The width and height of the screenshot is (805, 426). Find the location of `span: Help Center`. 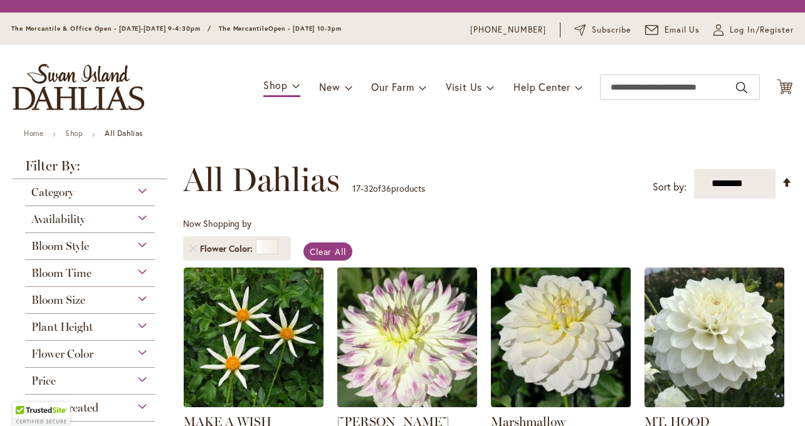

span: Help Center is located at coordinates (542, 87).